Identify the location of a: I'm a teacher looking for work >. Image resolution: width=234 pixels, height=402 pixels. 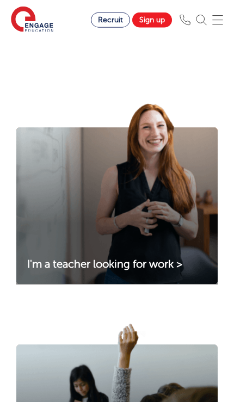
(104, 264).